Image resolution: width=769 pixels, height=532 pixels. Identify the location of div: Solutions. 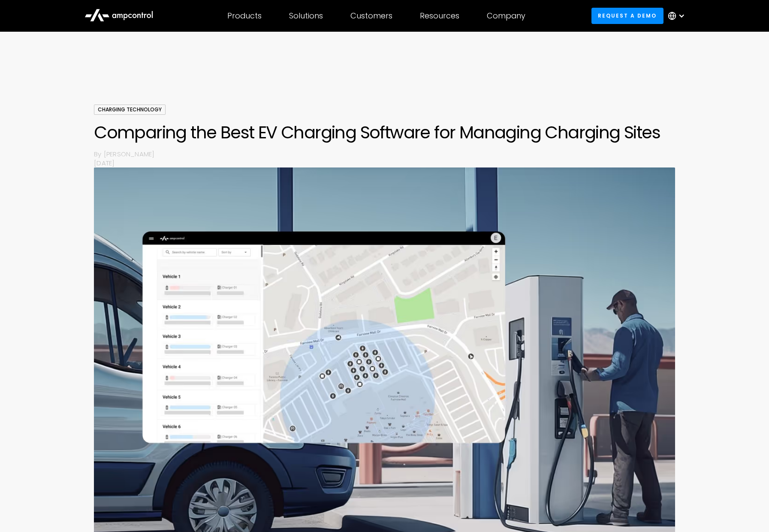
(306, 16).